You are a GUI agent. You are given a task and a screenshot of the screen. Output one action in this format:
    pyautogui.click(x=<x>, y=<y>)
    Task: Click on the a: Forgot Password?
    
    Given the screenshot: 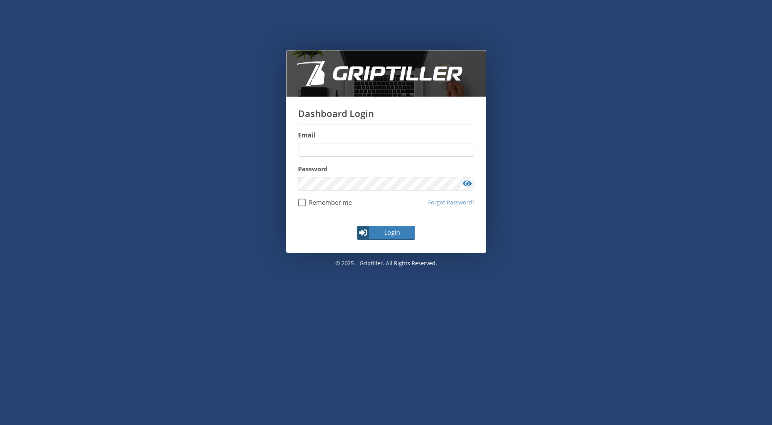 What is the action you would take?
    pyautogui.click(x=452, y=203)
    